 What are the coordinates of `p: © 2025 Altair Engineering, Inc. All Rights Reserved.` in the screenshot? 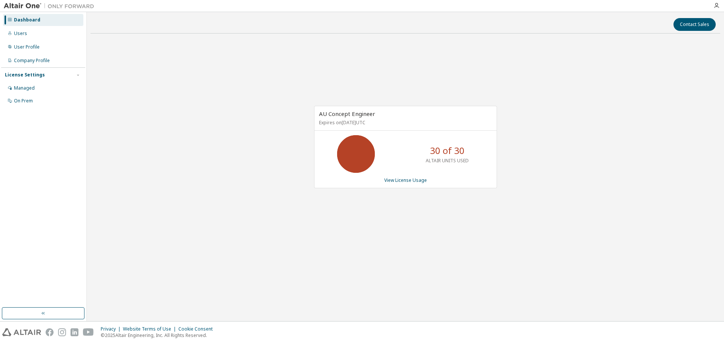 It's located at (159, 335).